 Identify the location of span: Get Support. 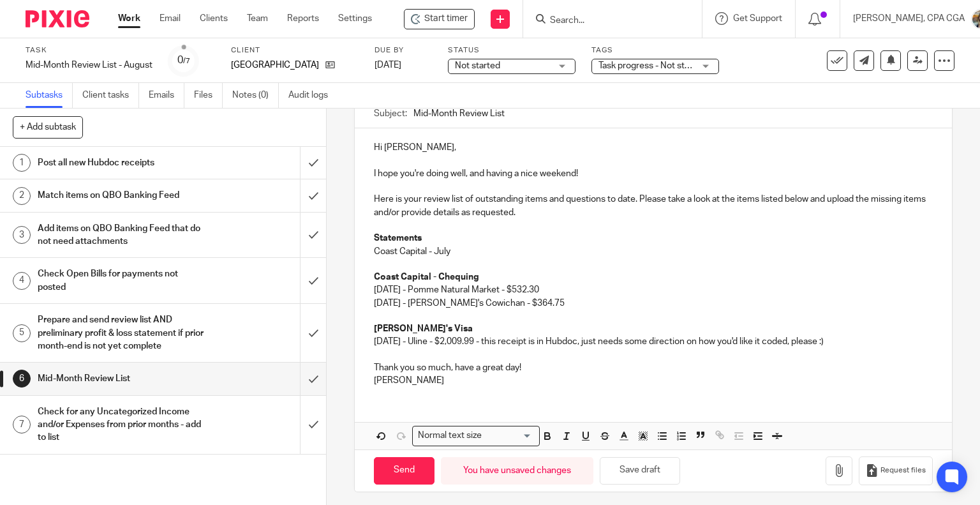
(758, 19).